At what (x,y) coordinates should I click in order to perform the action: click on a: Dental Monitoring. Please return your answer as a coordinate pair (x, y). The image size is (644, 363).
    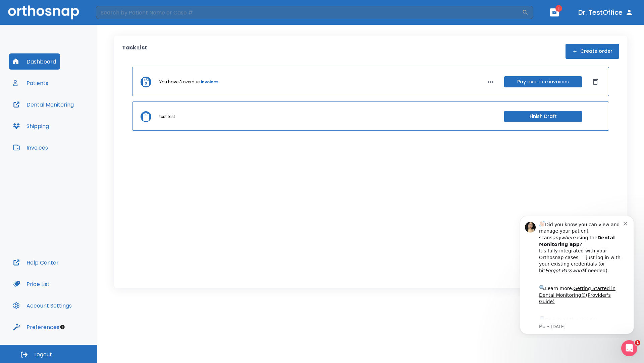
    Looking at the image, I should click on (43, 104).